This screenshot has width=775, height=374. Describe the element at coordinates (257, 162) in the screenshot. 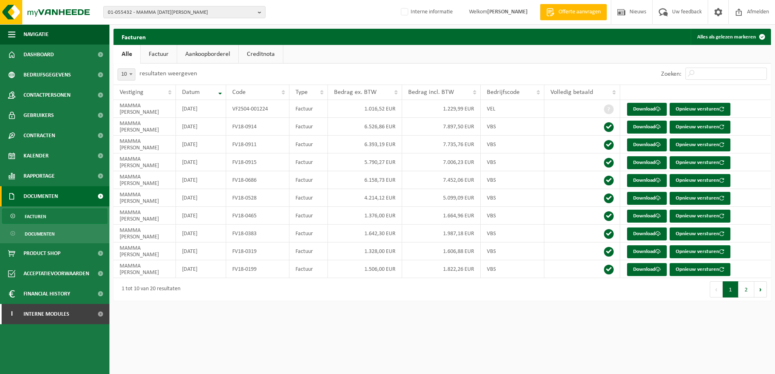

I see `td: FV18-0915` at that location.